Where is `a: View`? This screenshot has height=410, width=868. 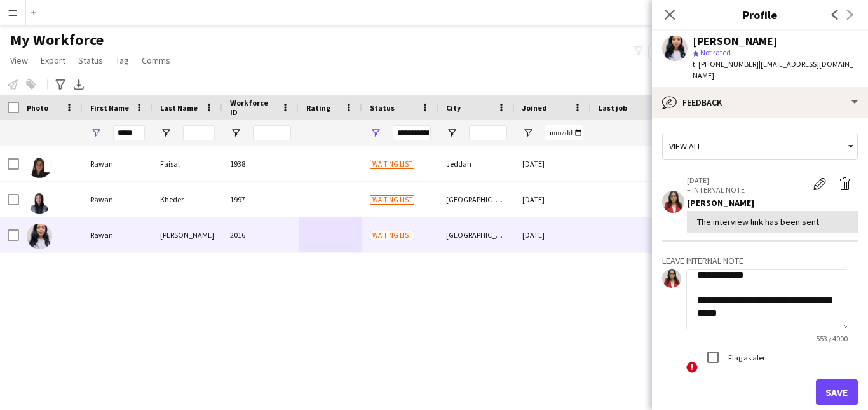
a: View is located at coordinates (19, 60).